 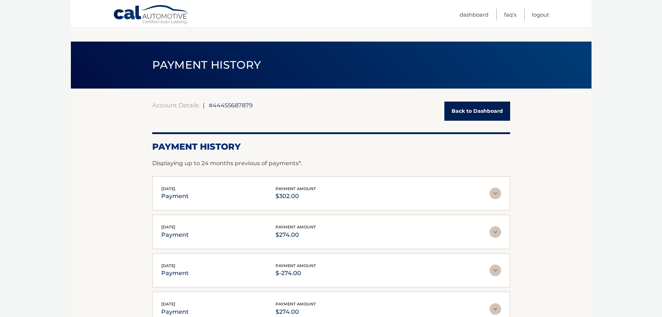 What do you see at coordinates (231, 105) in the screenshot?
I see `span: #44455687879` at bounding box center [231, 105].